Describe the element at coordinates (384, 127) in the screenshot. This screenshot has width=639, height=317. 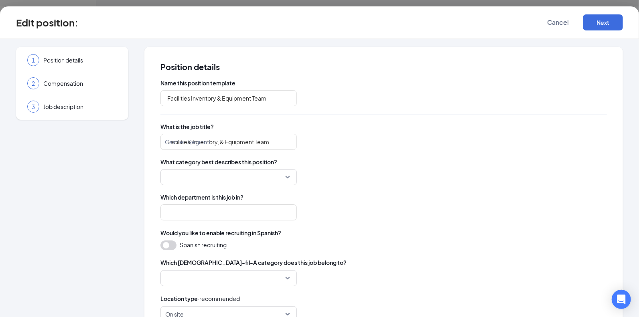
I see `span: What is the job title?` at that location.